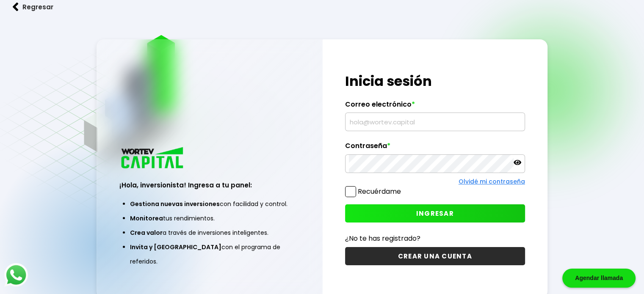 The width and height of the screenshot is (644, 294). I want to click on li: a través de inversiones inteligentes., so click(209, 232).